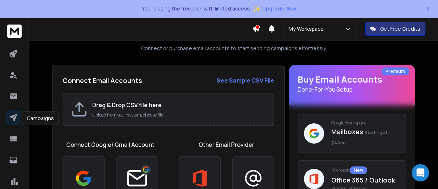  What do you see at coordinates (226, 145) in the screenshot?
I see `h1: Other Email Provider` at bounding box center [226, 145].